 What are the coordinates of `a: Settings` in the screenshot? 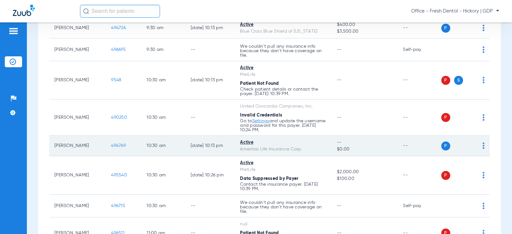 It's located at (261, 121).